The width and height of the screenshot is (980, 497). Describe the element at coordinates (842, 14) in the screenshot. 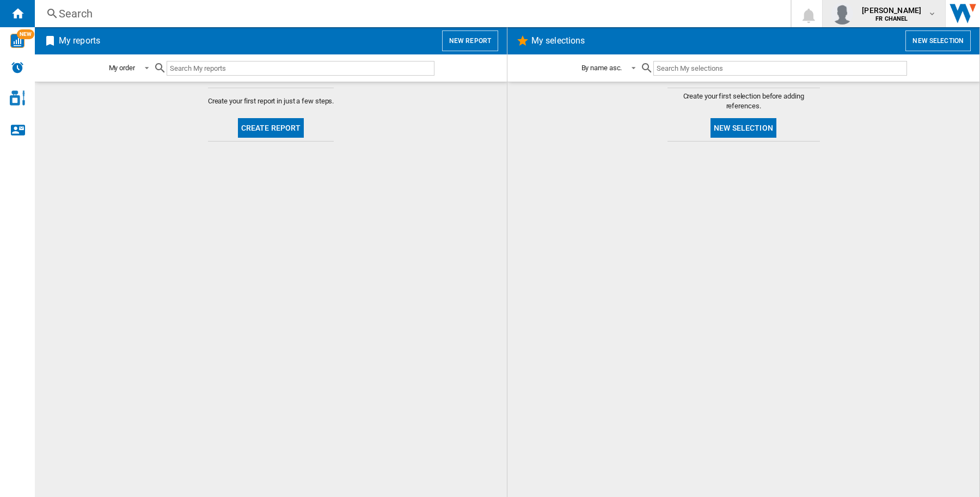

I see `img: profile.jpg` at that location.